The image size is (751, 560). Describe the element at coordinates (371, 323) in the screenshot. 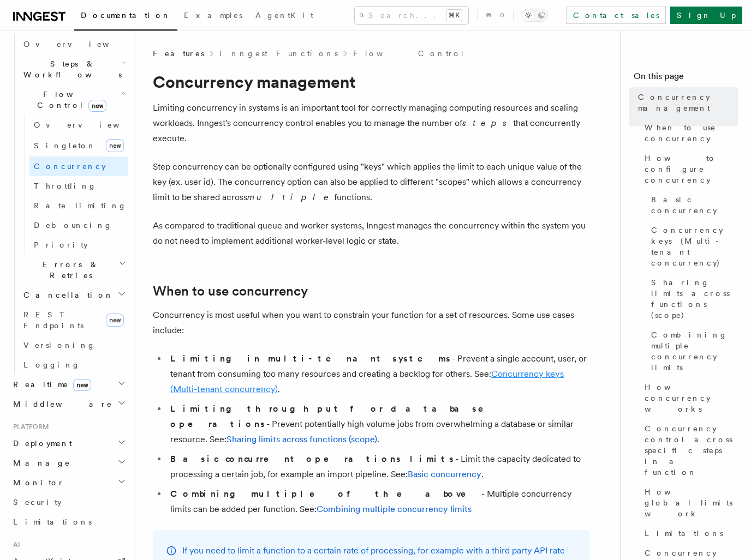

I see `p: Concurrency is most useful when you want to constrain your function for a set of resources. Some ...` at that location.